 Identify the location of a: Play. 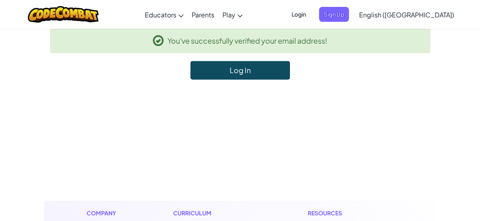
(233, 15).